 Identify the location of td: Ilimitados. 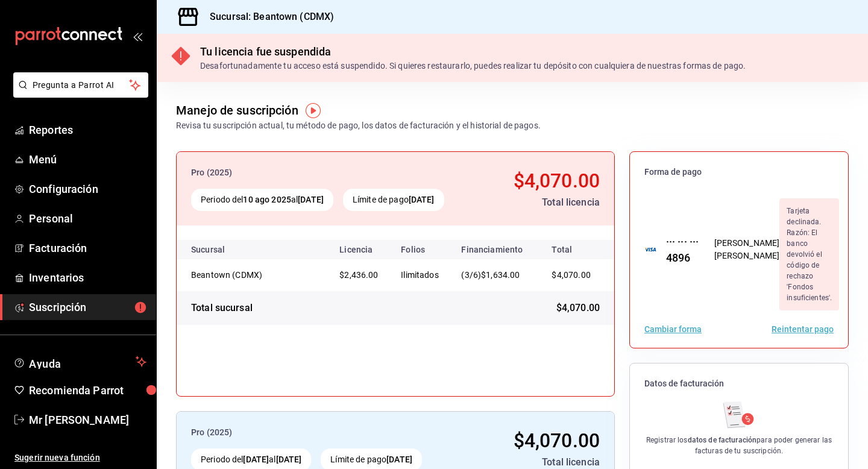
(422, 275).